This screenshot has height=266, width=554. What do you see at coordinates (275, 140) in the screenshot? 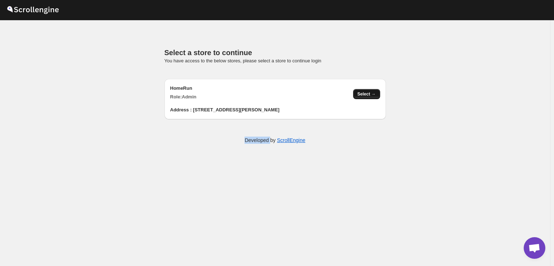
I see `p: Developed by` at bounding box center [275, 140].